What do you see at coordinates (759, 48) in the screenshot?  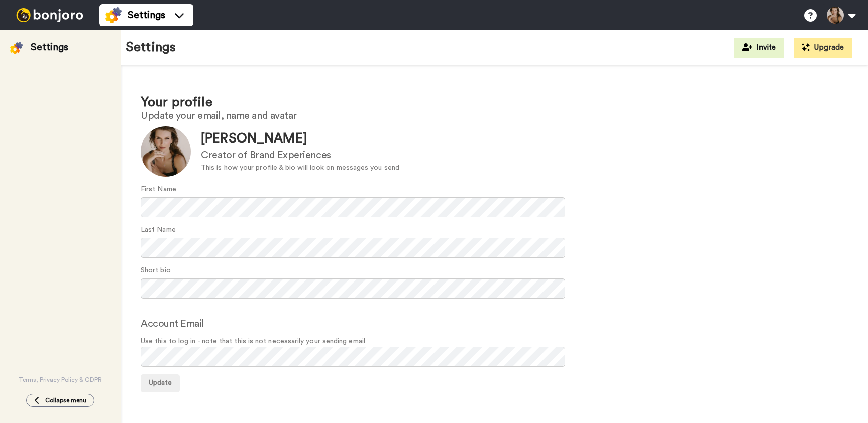 I see `button: Invite` at bounding box center [759, 48].